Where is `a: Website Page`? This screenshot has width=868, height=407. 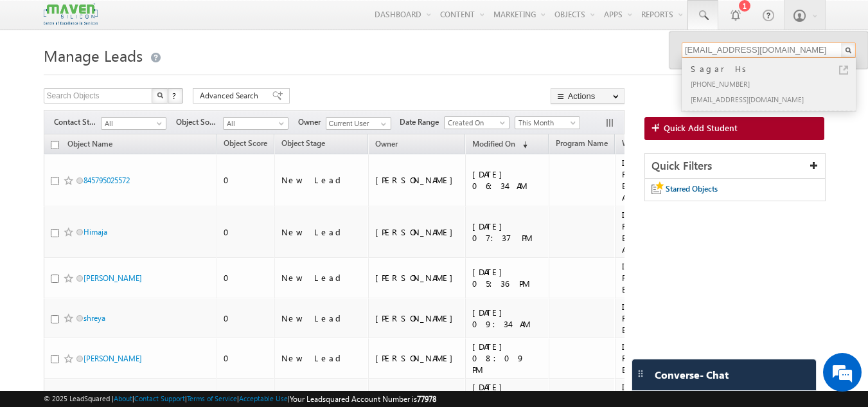 a: Website Page is located at coordinates (645, 144).